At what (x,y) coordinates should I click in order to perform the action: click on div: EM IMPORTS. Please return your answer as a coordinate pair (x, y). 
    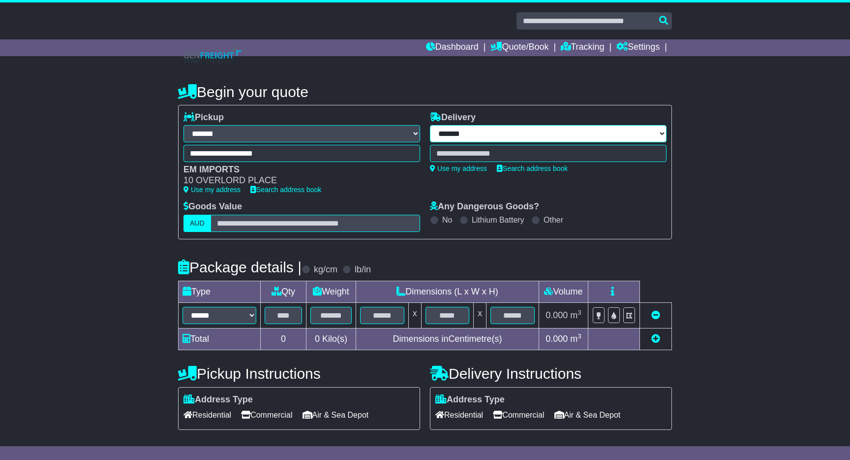
    Looking at the image, I should click on (297, 170).